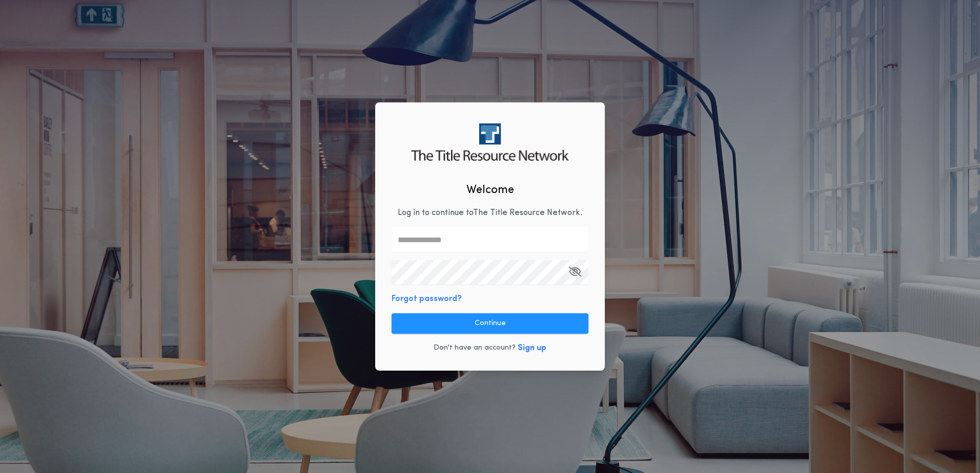 The image size is (980, 473). Describe the element at coordinates (490, 142) in the screenshot. I see `img: logo` at that location.